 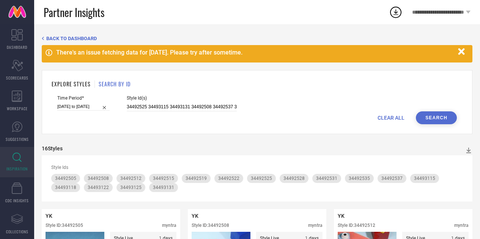 What do you see at coordinates (229, 179) in the screenshot?
I see `span: 34492522` at bounding box center [229, 179].